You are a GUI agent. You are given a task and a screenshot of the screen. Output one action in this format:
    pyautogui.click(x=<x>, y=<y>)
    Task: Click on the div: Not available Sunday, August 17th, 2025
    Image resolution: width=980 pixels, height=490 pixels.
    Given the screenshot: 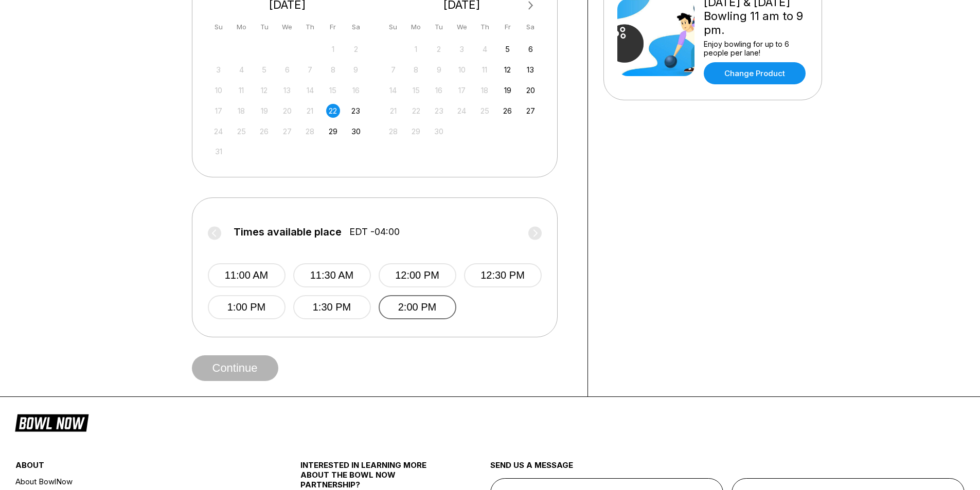 What is the action you would take?
    pyautogui.click(x=219, y=111)
    